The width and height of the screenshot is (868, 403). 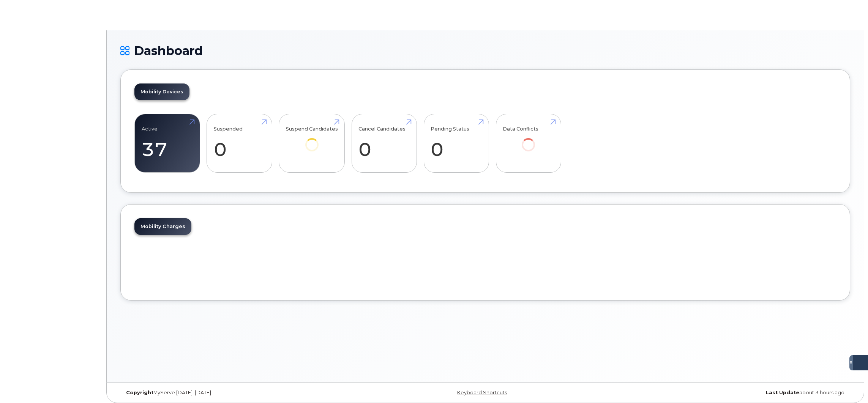 What do you see at coordinates (728, 392) in the screenshot?
I see `div: about 3 hours ago` at bounding box center [728, 392].